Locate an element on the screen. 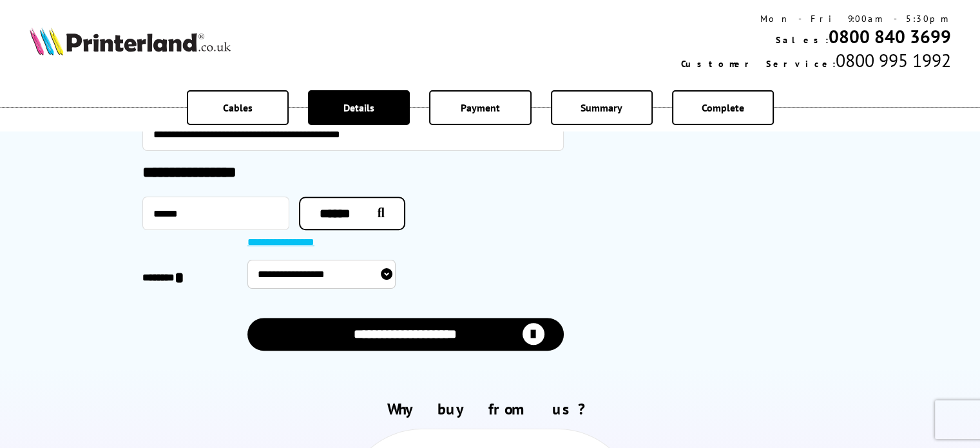 The height and width of the screenshot is (448, 980). div: Mon - Fri 9:00am - 5:30pm is located at coordinates (815, 19).